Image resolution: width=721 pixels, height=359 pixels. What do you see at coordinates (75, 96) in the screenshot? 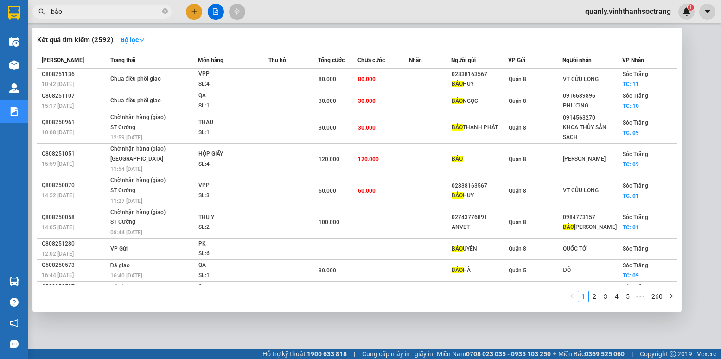
I see `div: Q808251107` at bounding box center [75, 96].